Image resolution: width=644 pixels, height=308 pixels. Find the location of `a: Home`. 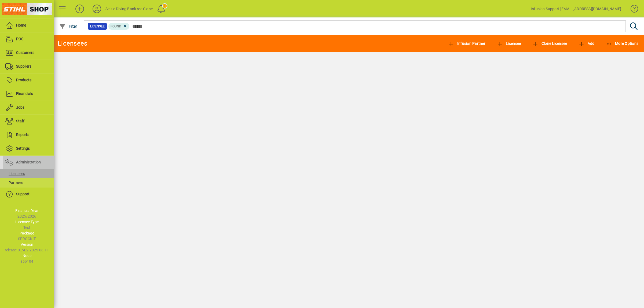

a: Home is located at coordinates (28, 25).